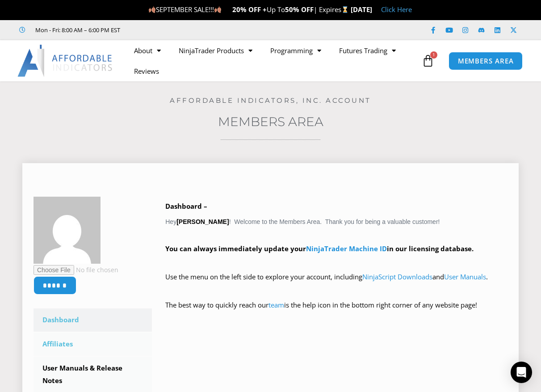 Image resolution: width=541 pixels, height=392 pixels. What do you see at coordinates (465, 277) in the screenshot?
I see `a: User Manuals` at bounding box center [465, 277].